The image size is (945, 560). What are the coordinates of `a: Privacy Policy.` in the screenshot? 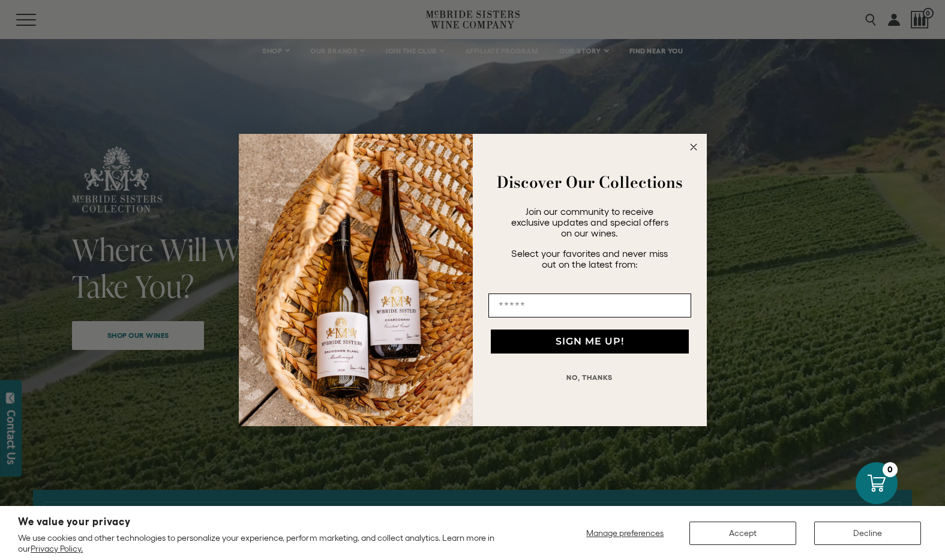 It's located at (57, 548).